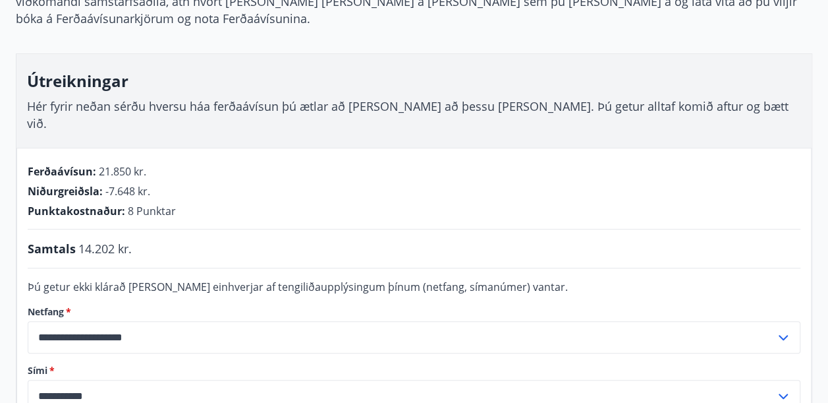  I want to click on span: -7.648 kr., so click(128, 191).